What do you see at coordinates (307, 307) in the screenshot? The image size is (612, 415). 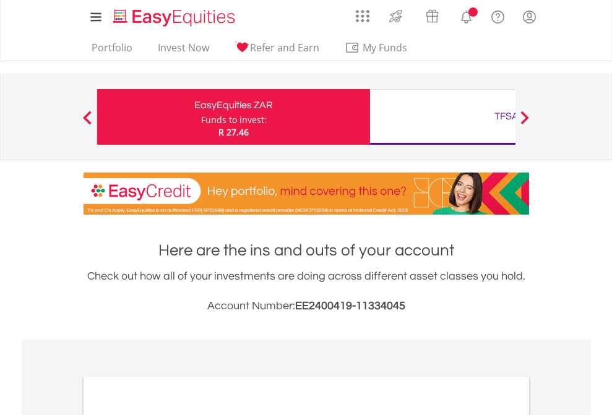 I see `h3: Account Number:` at bounding box center [307, 307].